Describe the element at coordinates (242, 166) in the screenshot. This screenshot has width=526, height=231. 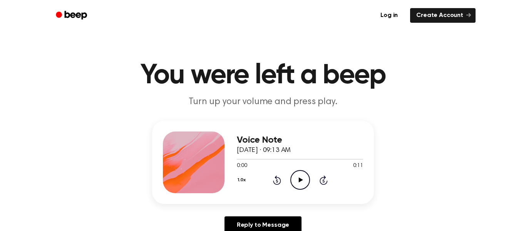
I see `span: 0:00` at that location.